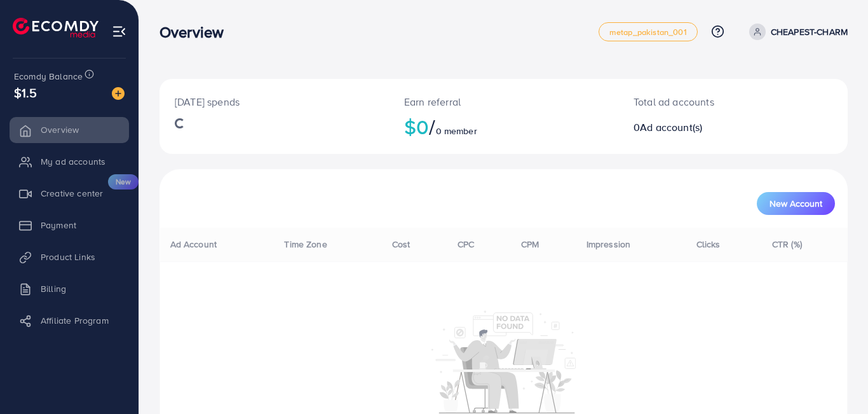 The height and width of the screenshot is (414, 868). What do you see at coordinates (795, 203) in the screenshot?
I see `span: New Account` at bounding box center [795, 203].